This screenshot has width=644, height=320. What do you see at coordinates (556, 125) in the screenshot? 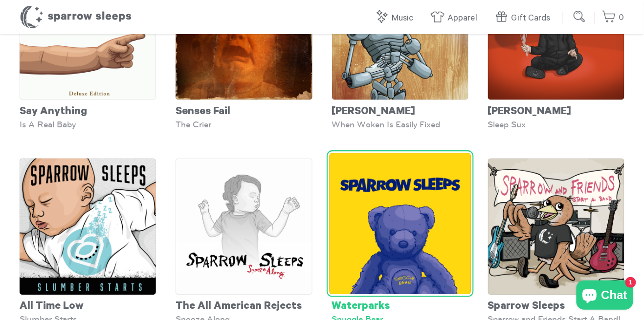
I see `div: Sleep Sux` at bounding box center [556, 125].